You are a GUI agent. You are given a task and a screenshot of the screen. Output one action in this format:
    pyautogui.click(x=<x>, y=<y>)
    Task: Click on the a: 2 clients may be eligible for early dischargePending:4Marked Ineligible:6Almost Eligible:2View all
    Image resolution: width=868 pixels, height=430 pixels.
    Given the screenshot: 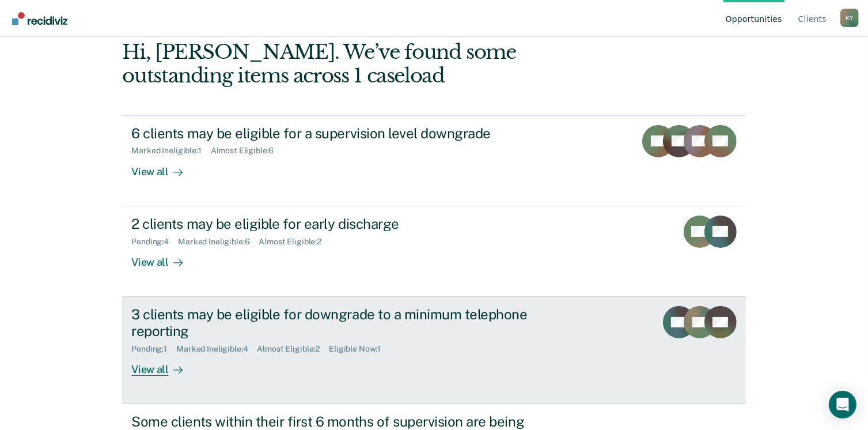 What is the action you would take?
    pyautogui.click(x=434, y=251)
    